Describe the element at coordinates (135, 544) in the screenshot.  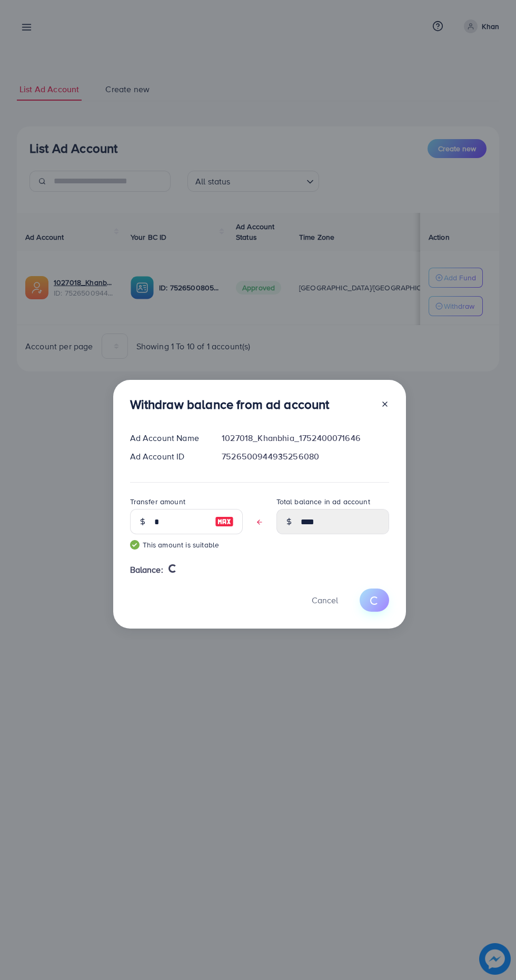
I see `img: guide` at that location.